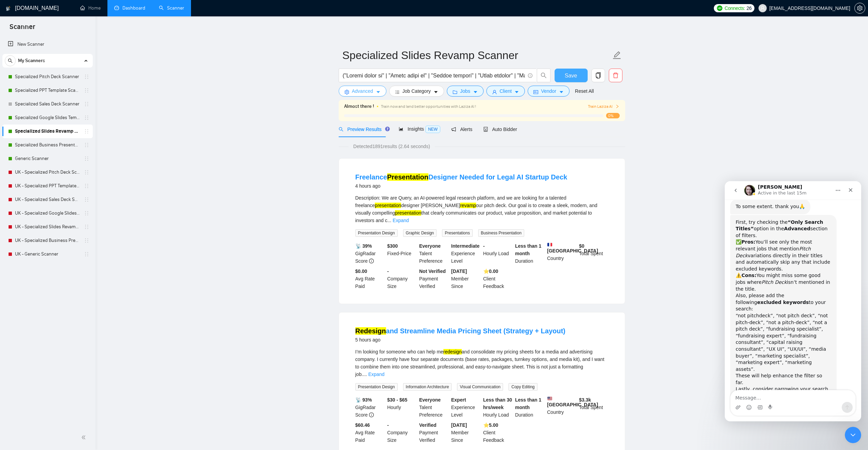 This screenshot has width=868, height=450. Describe the element at coordinates (462, 129) in the screenshot. I see `span: Alerts` at that location.